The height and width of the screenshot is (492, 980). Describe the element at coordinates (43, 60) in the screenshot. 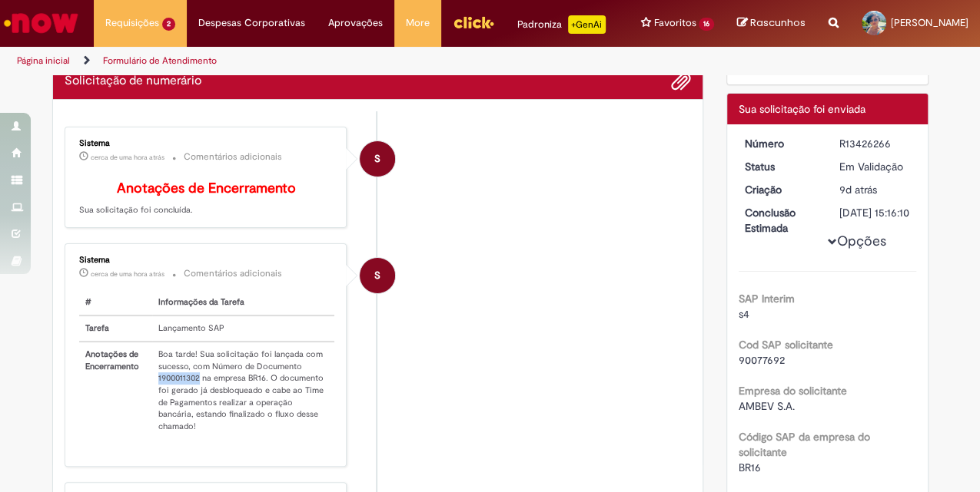

I see `a: Página inicial` at that location.